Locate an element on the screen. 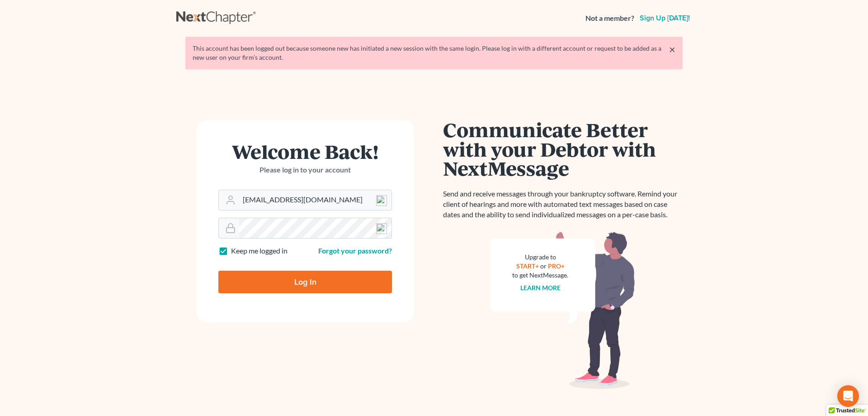 Image resolution: width=868 pixels, height=416 pixels. a: START+ is located at coordinates (528, 266).